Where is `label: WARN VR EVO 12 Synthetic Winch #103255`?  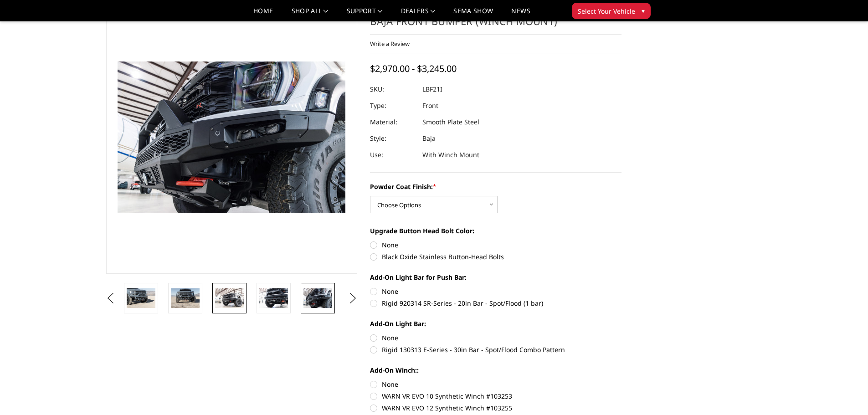
label: WARN VR EVO 12 Synthetic Winch #103255 is located at coordinates (496, 408).